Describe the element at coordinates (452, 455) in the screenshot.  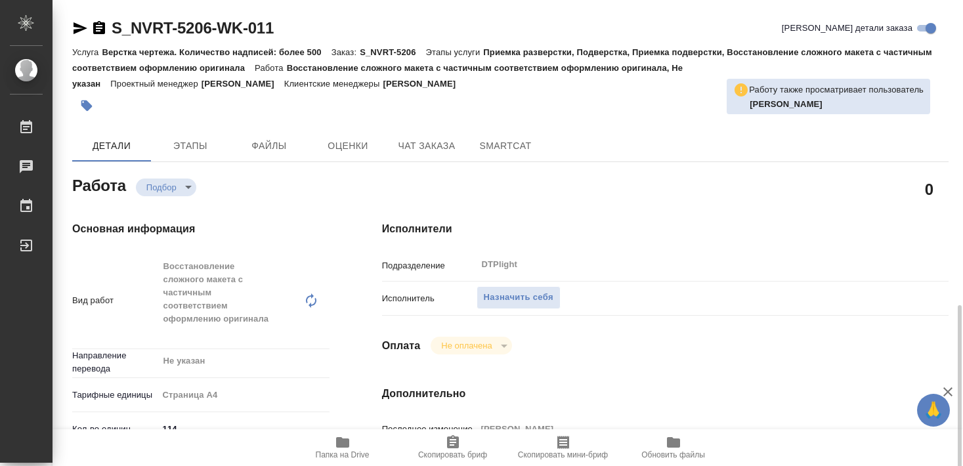
I see `span: Скопировать бриф` at that location.